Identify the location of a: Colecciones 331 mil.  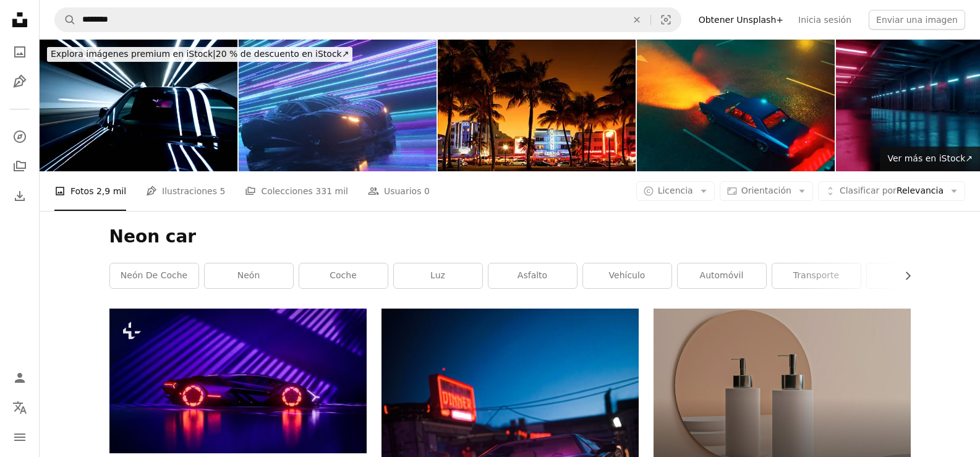
(296, 191).